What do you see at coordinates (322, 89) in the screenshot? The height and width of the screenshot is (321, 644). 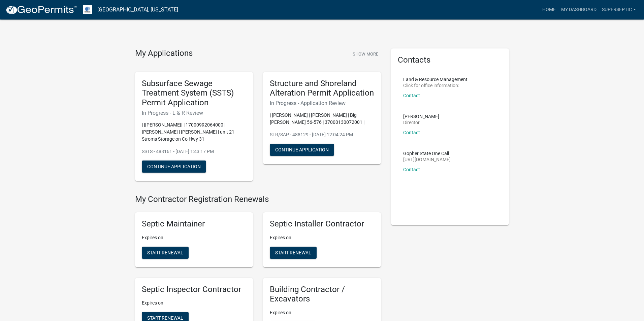 I see `h5: Structure and Shoreland Alteration Permit Application` at bounding box center [322, 89].